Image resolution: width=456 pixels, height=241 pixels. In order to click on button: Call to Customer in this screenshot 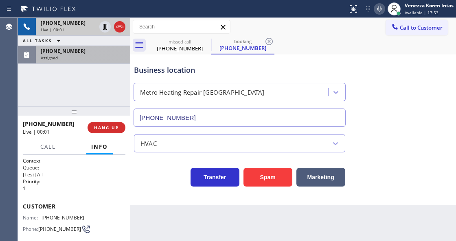, I will do `click(417, 28)`.